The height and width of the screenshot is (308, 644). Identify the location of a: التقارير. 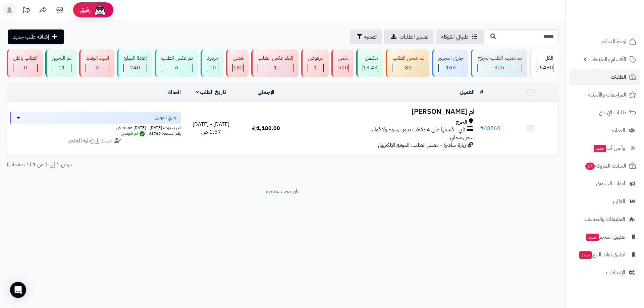
(605, 202).